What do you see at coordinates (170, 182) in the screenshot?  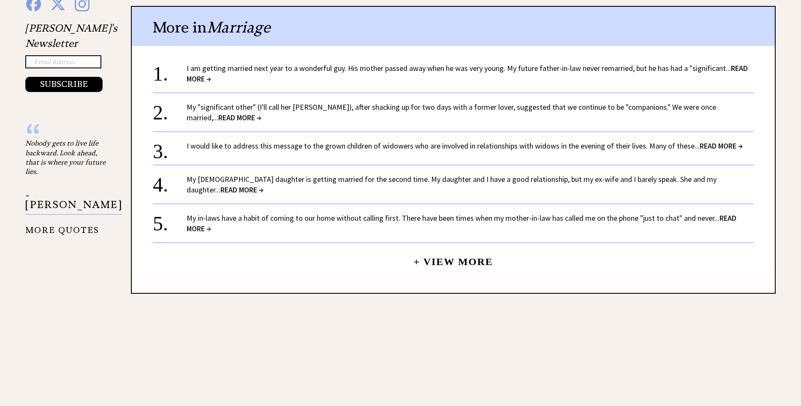 I see `div: 4.` at bounding box center [170, 182].